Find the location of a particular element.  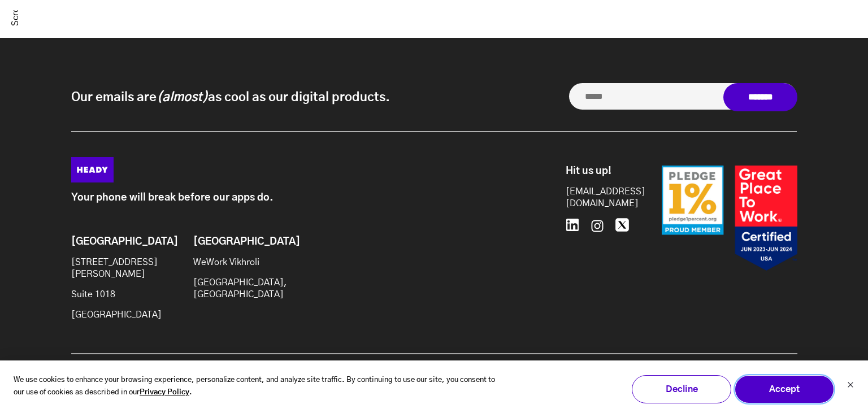

p: WeWork Vikhroli is located at coordinates (239, 262).